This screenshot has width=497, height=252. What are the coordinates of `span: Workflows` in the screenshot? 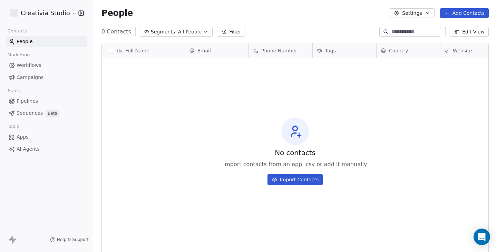 It's located at (29, 65).